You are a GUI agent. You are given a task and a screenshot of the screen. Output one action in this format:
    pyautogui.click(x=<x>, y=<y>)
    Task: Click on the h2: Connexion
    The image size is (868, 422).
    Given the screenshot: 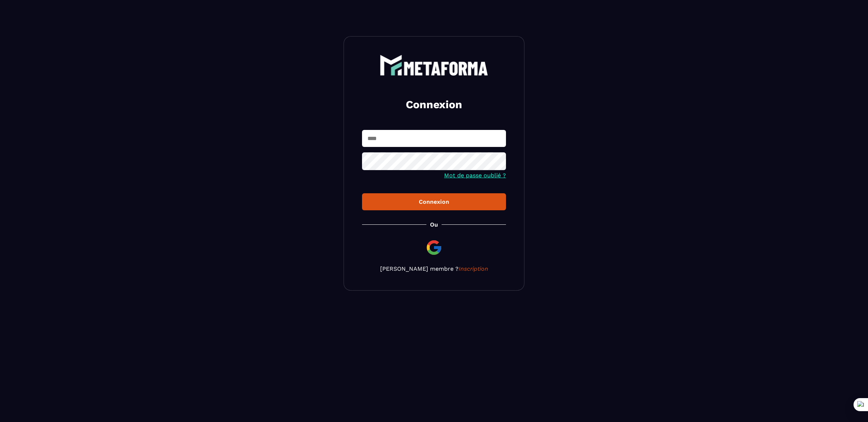 What is the action you would take?
    pyautogui.click(x=434, y=104)
    